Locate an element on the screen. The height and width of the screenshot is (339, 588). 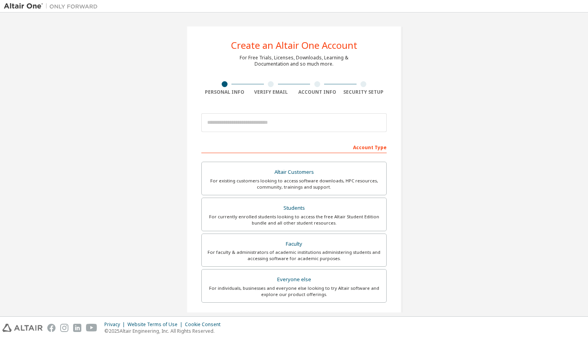
div: Cookie Consent is located at coordinates (205, 325).